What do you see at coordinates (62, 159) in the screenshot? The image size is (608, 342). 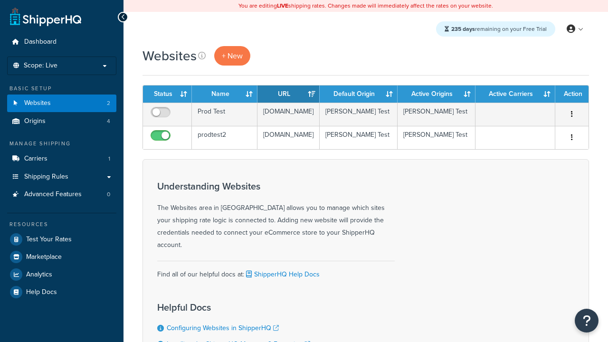 I see `a: Carriers 1` at bounding box center [62, 159].